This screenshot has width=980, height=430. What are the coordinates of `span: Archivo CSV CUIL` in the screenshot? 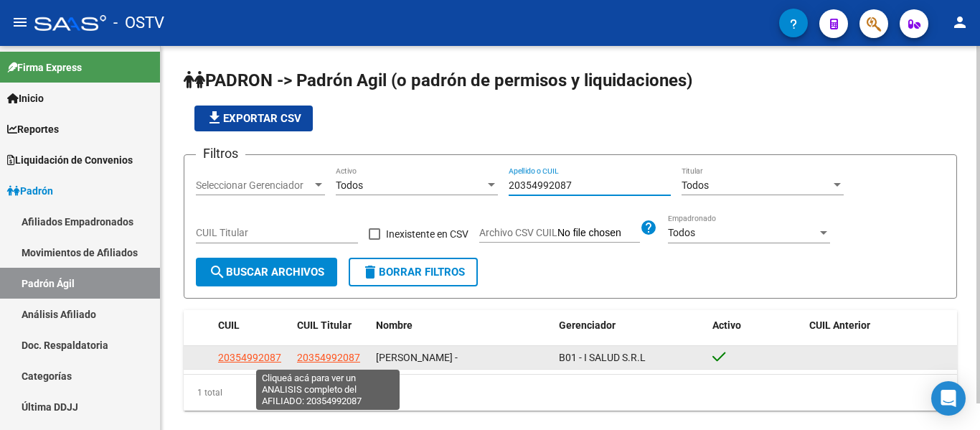 It's located at (518, 233).